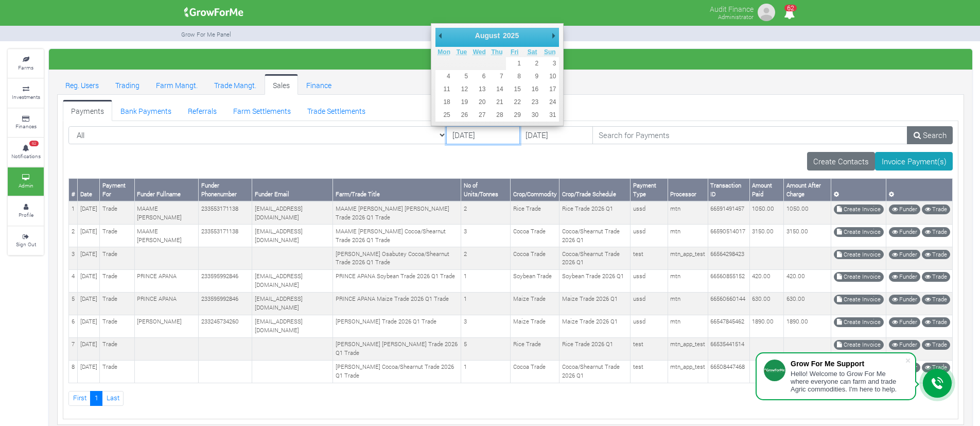  I want to click on td: 233595992846, so click(225, 281).